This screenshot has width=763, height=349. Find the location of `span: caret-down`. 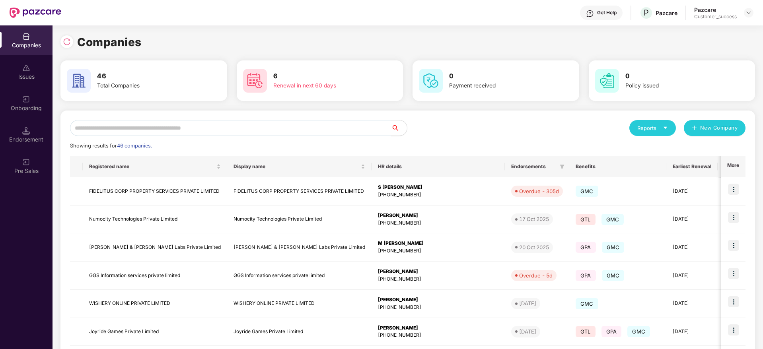

span: caret-down is located at coordinates (665, 128).